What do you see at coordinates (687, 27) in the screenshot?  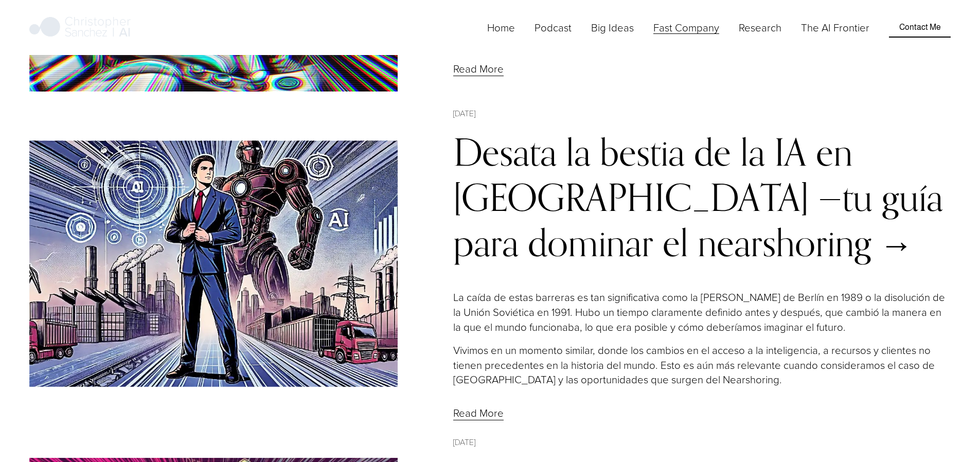 I see `span: Fast Company` at bounding box center [687, 27].